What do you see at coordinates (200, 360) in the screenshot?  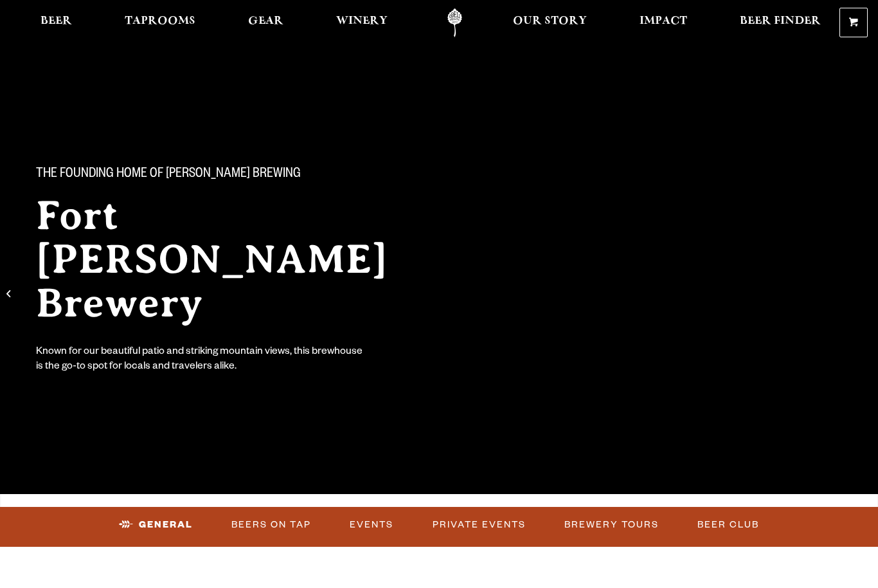 I see `div: Known for our beautiful patio and striking mountain views, this brewhouse is the go-to spot for l...` at bounding box center [200, 360].